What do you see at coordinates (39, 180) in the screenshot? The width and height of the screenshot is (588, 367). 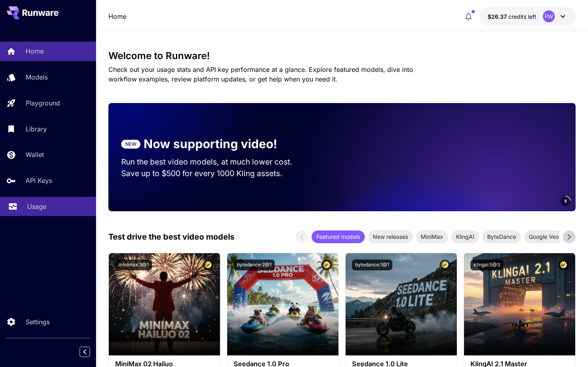 I see `p: API Keys` at bounding box center [39, 180].